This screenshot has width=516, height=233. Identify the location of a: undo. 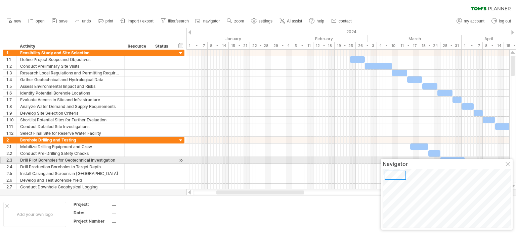
(83, 21).